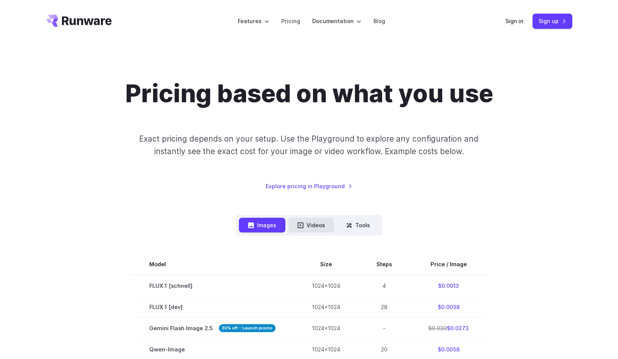 The width and height of the screenshot is (618, 359). Describe the element at coordinates (438, 328) in the screenshot. I see `s: $0.039` at that location.